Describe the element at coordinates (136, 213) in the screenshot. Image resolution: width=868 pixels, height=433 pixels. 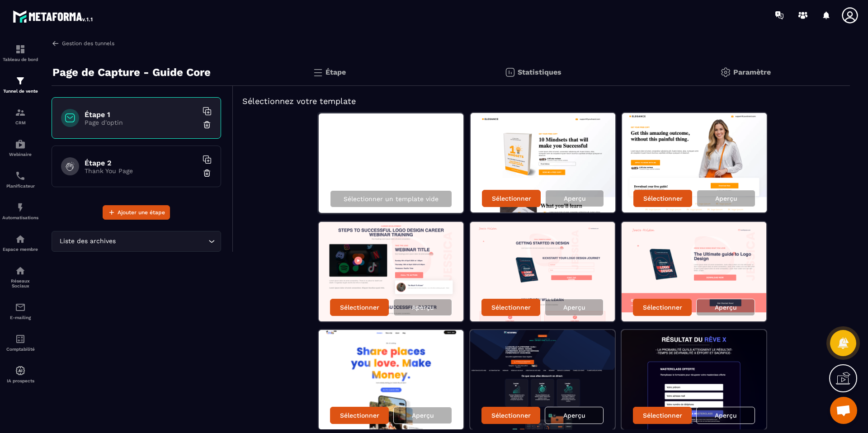
I see `button: Ajouter une étape` at that location.